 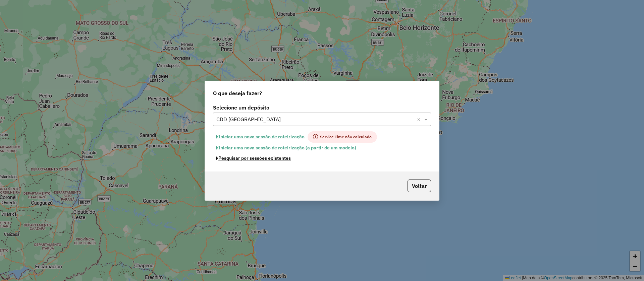 What do you see at coordinates (253, 158) in the screenshot?
I see `button: Pesquisar por sessões existentes` at bounding box center [253, 158].